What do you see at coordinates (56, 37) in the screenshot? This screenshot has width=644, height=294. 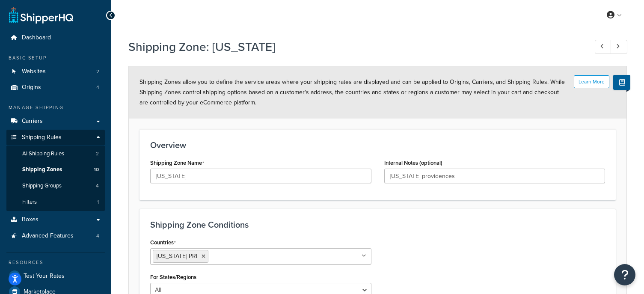 I see `a: Dashboard` at bounding box center [56, 37].